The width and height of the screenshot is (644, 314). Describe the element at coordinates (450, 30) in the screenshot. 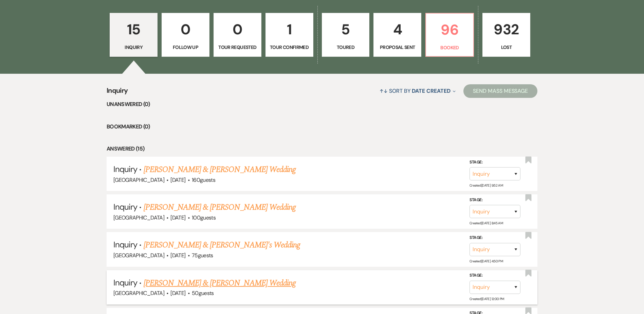

I see `p: 96` at that location.